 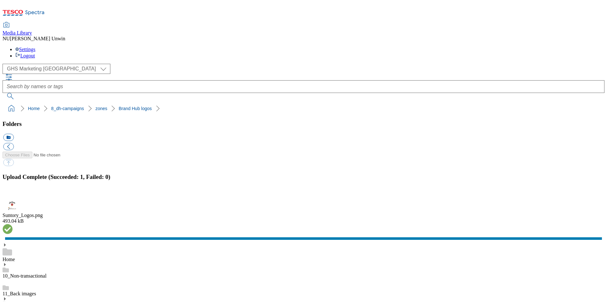 I want to click on a: Media Library, so click(x=17, y=29).